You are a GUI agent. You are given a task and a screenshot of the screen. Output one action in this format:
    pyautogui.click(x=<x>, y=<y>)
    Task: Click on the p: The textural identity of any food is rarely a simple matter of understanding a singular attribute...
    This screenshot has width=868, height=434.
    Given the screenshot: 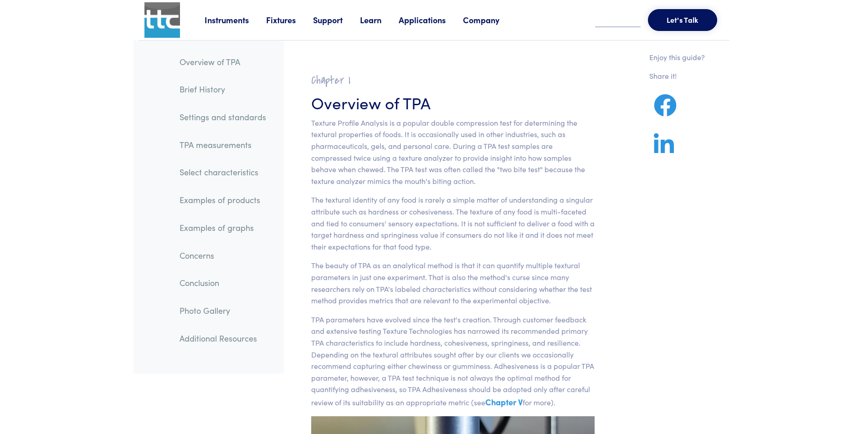 What is the action you would take?
    pyautogui.click(x=453, y=224)
    